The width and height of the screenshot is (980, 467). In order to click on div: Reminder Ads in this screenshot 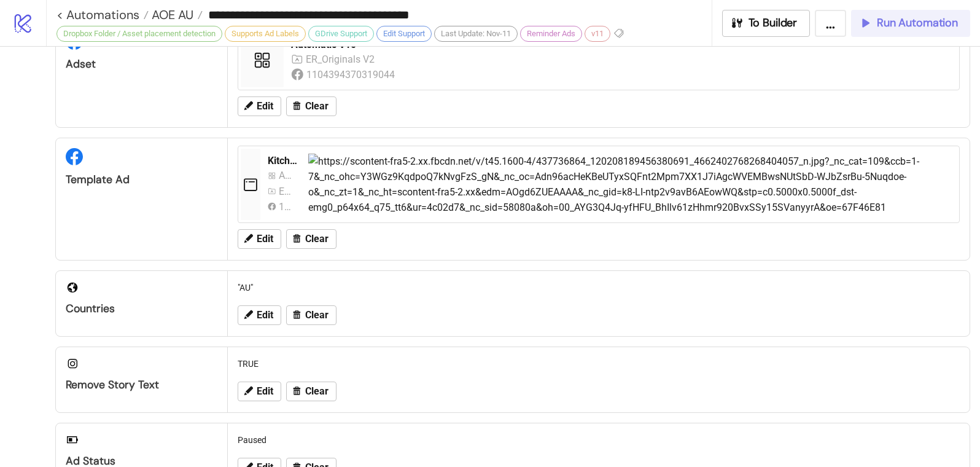, I will do `click(551, 34)`.